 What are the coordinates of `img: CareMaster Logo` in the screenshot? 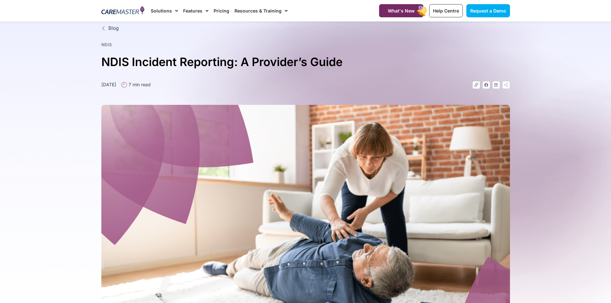 It's located at (123, 11).